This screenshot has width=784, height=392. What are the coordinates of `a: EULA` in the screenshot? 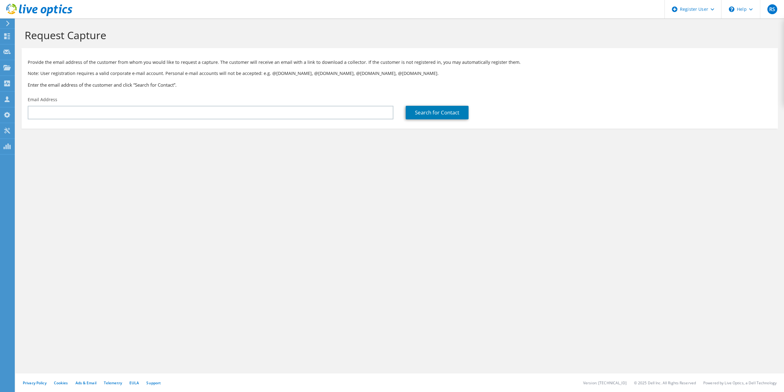 It's located at (134, 382).